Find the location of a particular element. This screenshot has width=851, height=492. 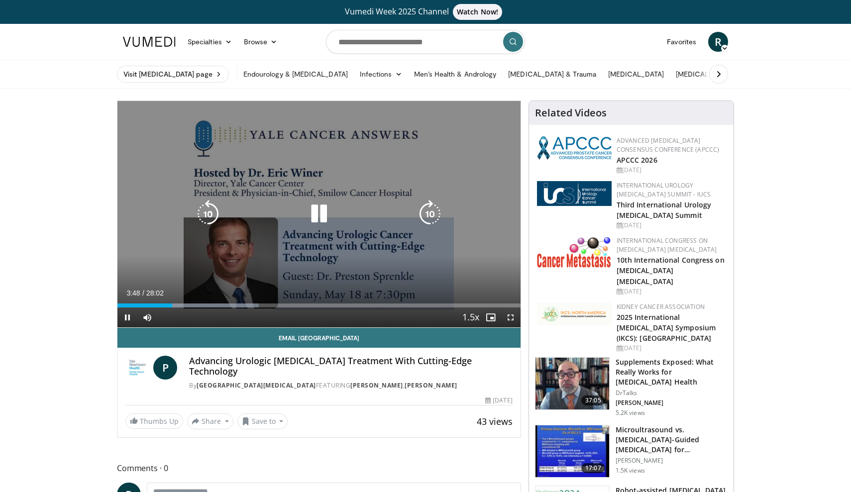

span: P is located at coordinates (165, 368).